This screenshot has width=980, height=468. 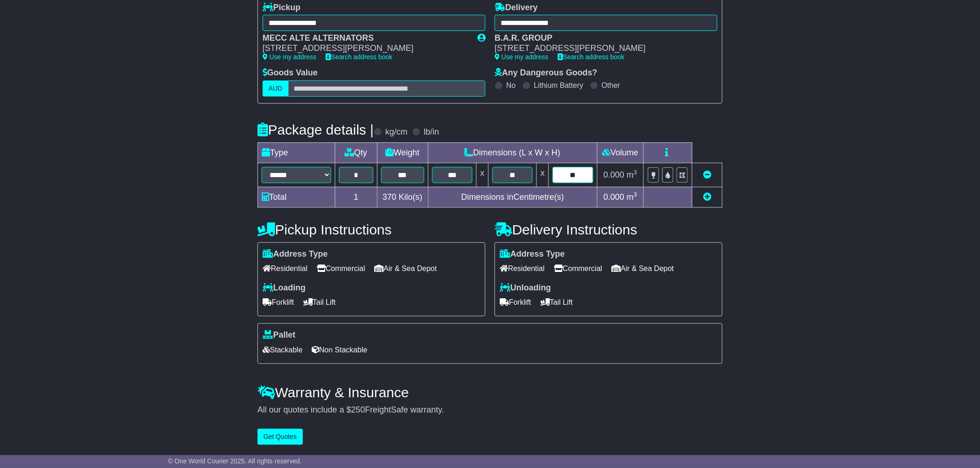 I want to click on td: Weight, so click(x=402, y=153).